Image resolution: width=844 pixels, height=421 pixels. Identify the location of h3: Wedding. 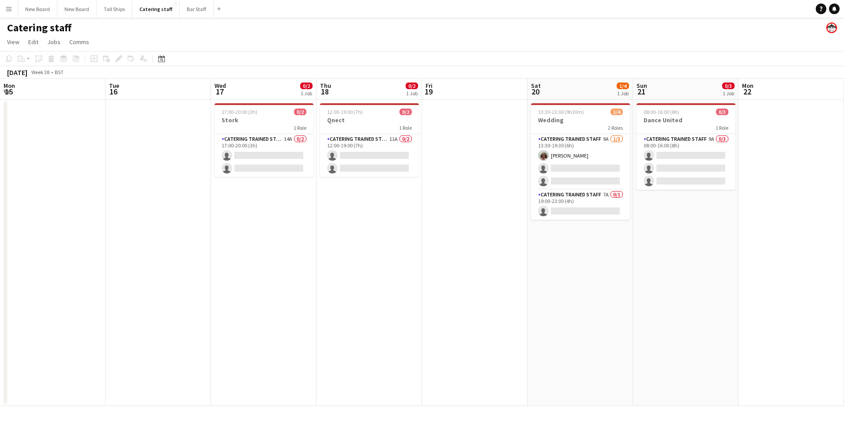
(580, 120).